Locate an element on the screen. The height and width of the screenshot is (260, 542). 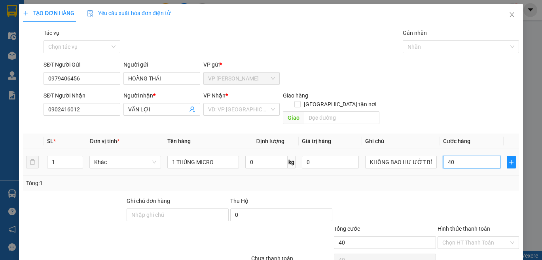
button: Close is located at coordinates (512, 15).